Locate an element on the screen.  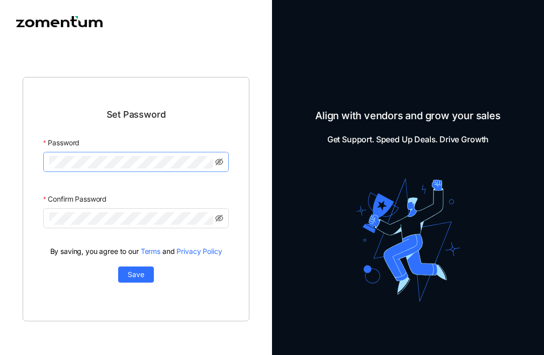
img: Zomentum logo is located at coordinates (59, 22).